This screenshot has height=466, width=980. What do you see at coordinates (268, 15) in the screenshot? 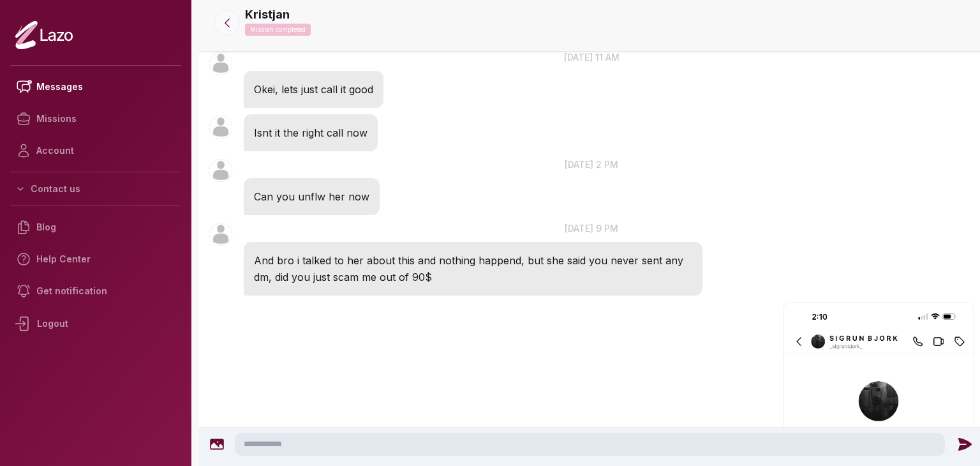
I see `p: Kristjan` at bounding box center [268, 15].